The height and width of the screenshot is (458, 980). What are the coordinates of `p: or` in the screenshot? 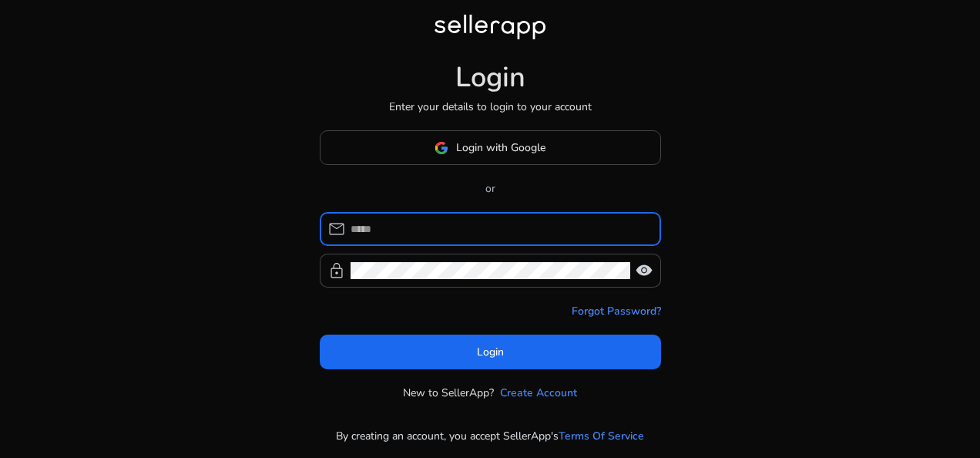 It's located at (490, 188).